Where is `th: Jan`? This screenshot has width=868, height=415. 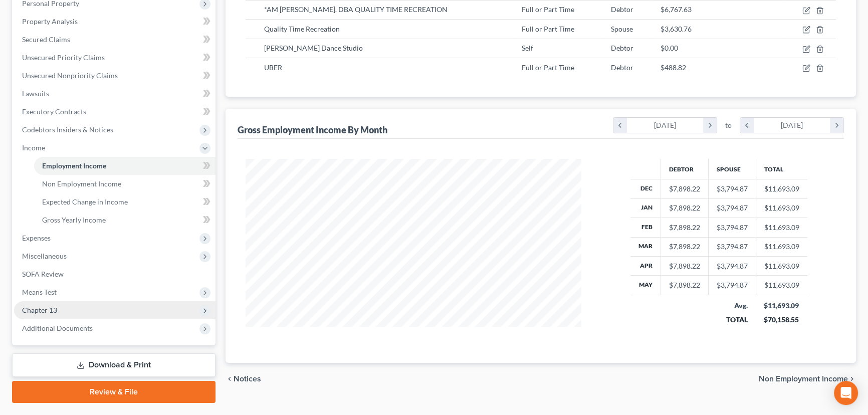 th: Jan is located at coordinates (646, 208).